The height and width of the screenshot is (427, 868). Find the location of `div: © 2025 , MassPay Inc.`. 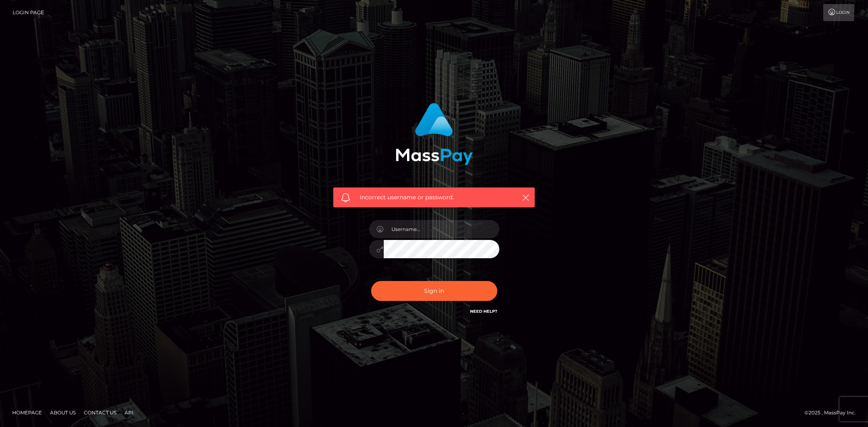

div: © 2025 , MassPay Inc. is located at coordinates (833, 413).